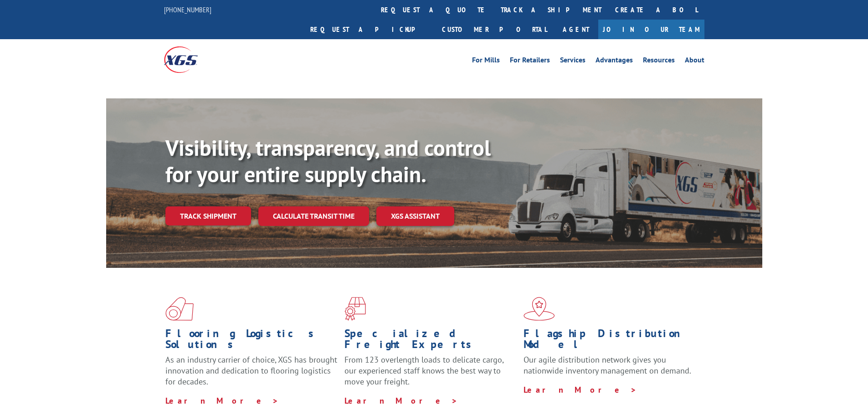  I want to click on a: Request a pickup, so click(369, 29).